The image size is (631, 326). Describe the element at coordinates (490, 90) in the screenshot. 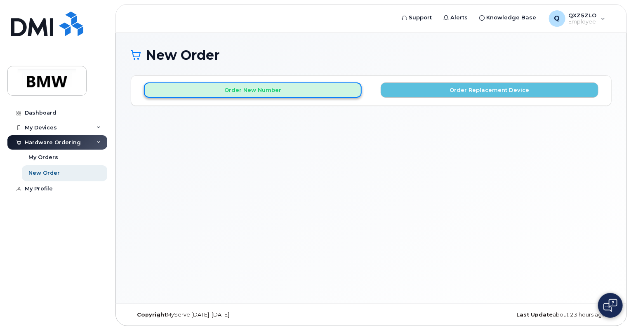

I see `button: Order Replacement Device` at that location.